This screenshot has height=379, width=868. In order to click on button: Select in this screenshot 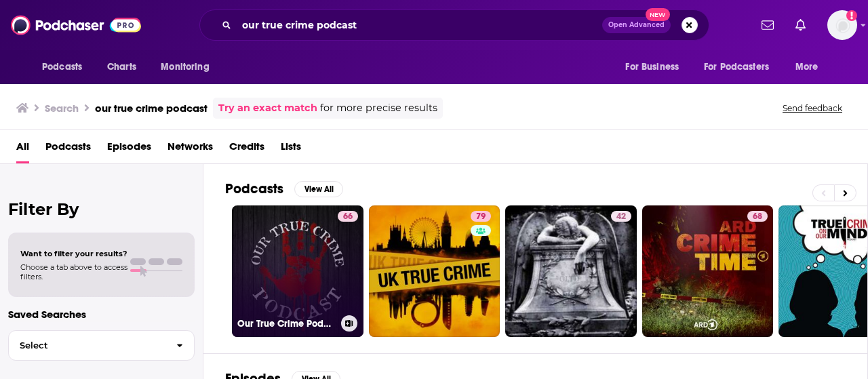, I will do `click(101, 345)`.